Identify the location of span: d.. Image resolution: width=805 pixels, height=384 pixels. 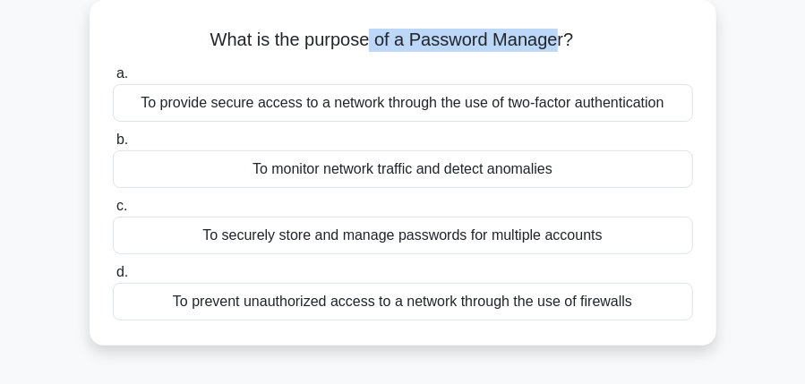
(122, 271).